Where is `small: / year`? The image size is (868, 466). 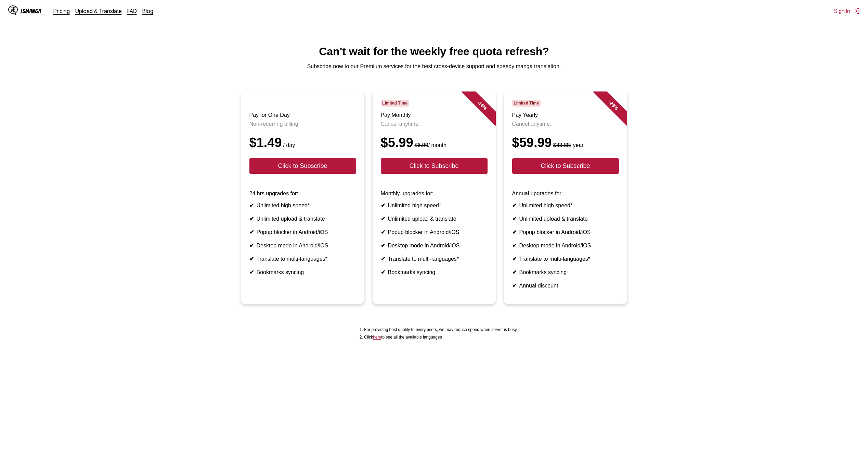 small: / year is located at coordinates (568, 145).